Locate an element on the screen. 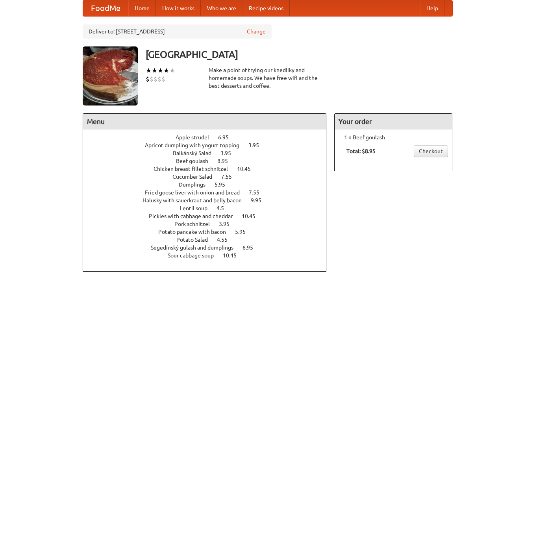  a: Who we are is located at coordinates (222, 8).